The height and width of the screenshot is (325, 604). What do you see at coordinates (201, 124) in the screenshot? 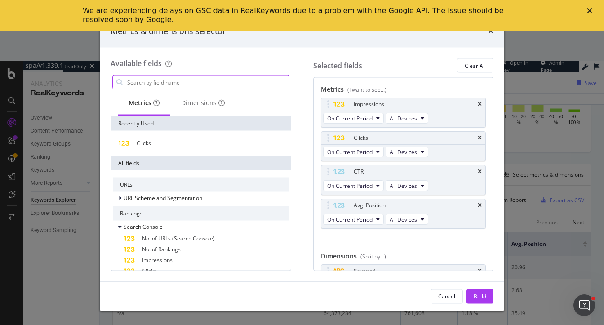
I see `div: Recently Used` at bounding box center [201, 124].